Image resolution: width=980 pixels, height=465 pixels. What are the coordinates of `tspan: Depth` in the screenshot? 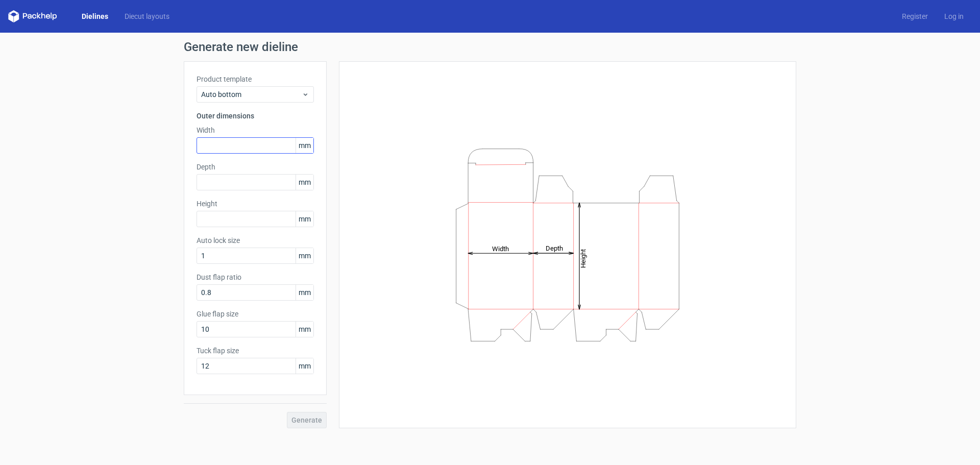 It's located at (554, 248).